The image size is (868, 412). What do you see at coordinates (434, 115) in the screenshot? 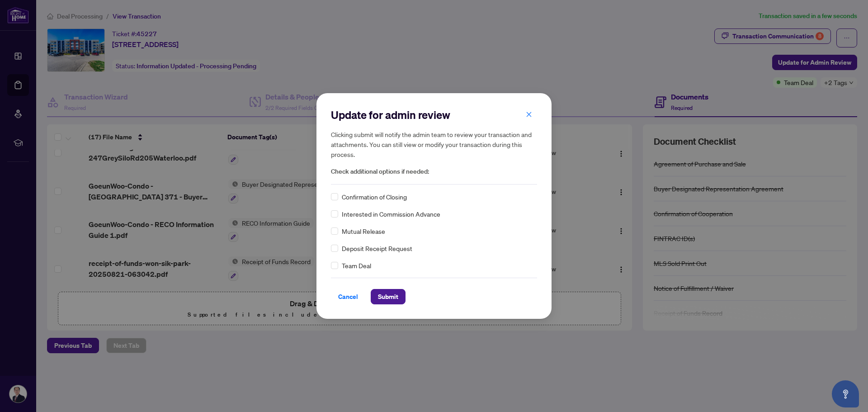
I see `h2: Update for admin review` at bounding box center [434, 115].